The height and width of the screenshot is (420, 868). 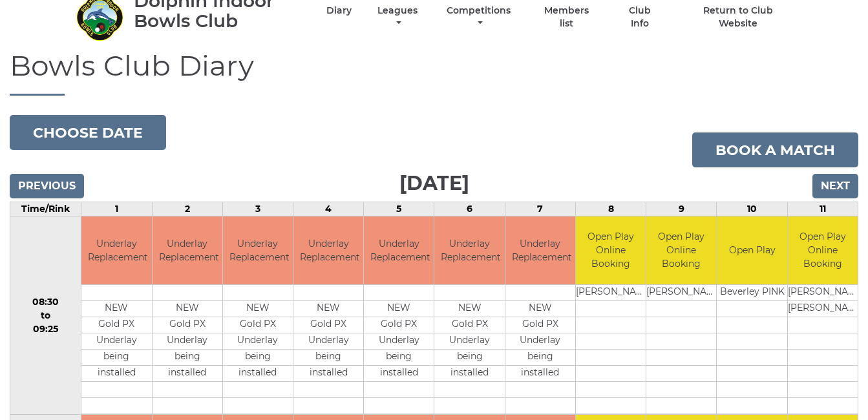 What do you see at coordinates (116, 209) in the screenshot?
I see `td: 1` at bounding box center [116, 209].